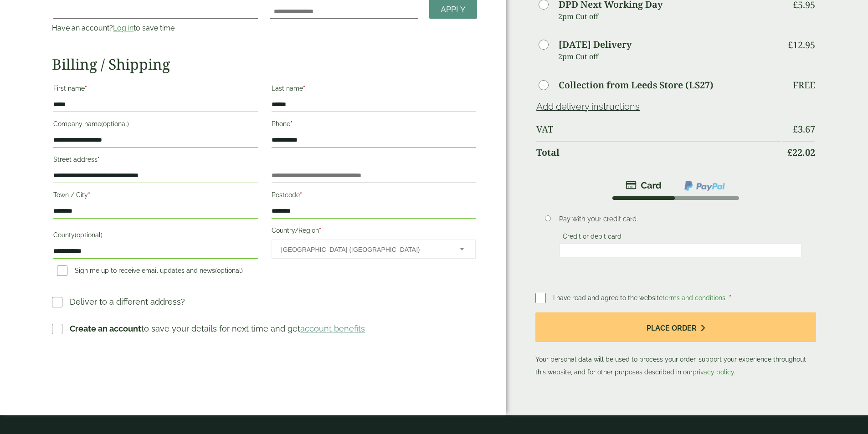 This screenshot has width=868, height=434. I want to click on label: Sign me up to receive email updates and news, so click(150, 272).